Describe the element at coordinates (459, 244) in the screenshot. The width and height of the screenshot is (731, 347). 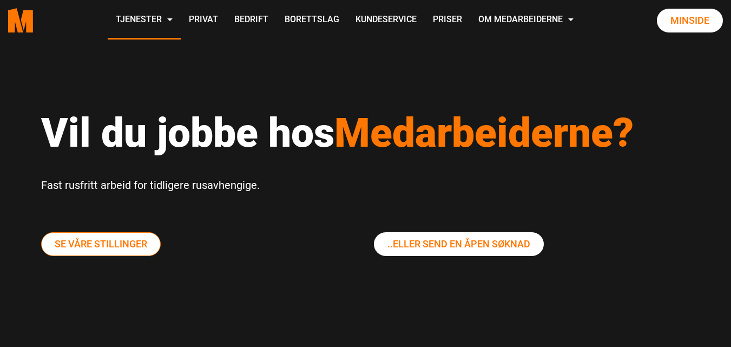
I see `a: ..eller send En Åpen søknad` at that location.